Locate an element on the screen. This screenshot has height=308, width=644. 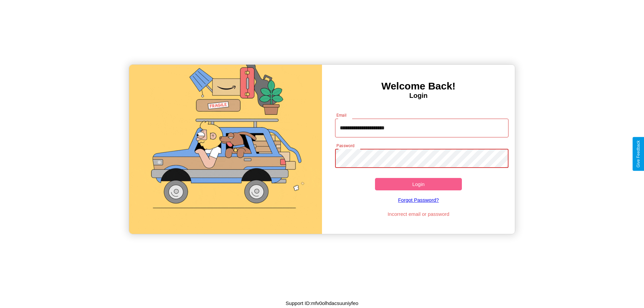
p: Support ID: mfv0olhdacsuuniyfeo is located at coordinates (322, 303).